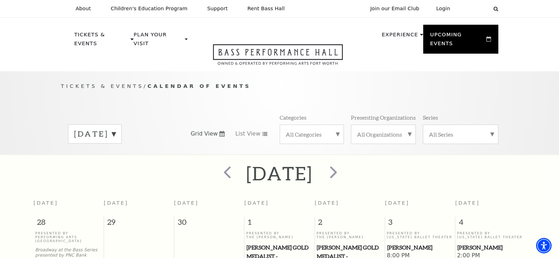 The width and height of the screenshot is (559, 258). What do you see at coordinates (68, 224) in the screenshot?
I see `span: 28` at bounding box center [68, 224].